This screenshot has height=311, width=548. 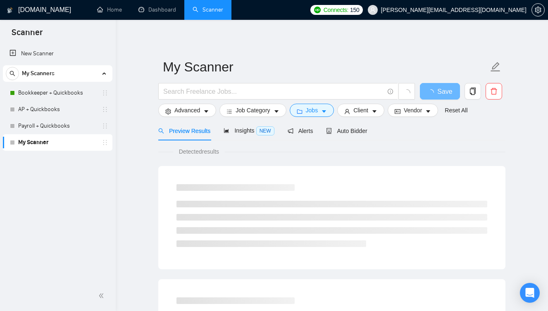 I want to click on span: delete, so click(x=494, y=91).